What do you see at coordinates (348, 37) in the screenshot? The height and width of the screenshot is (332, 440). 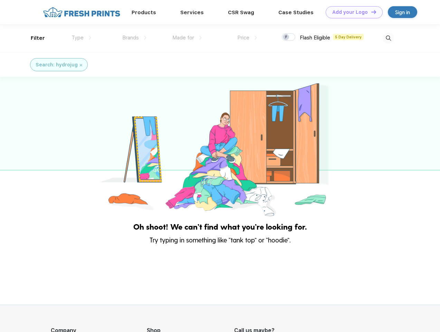 I see `span: 5 Day Delivery` at bounding box center [348, 37].